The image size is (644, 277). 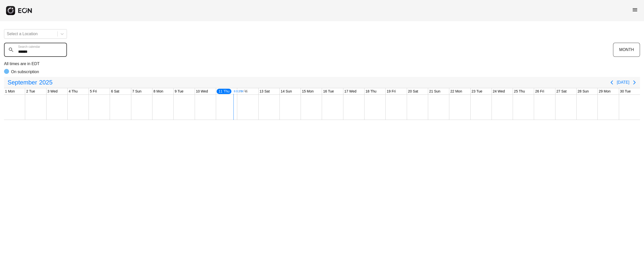 What do you see at coordinates (540, 91) in the screenshot?
I see `div: 26 Fri` at bounding box center [540, 91].